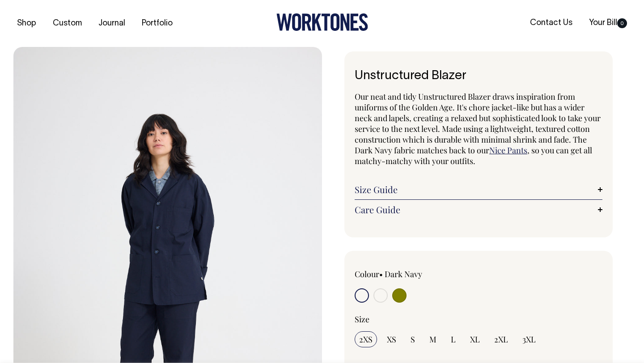  Describe the element at coordinates (479, 319) in the screenshot. I see `div: Size` at that location.